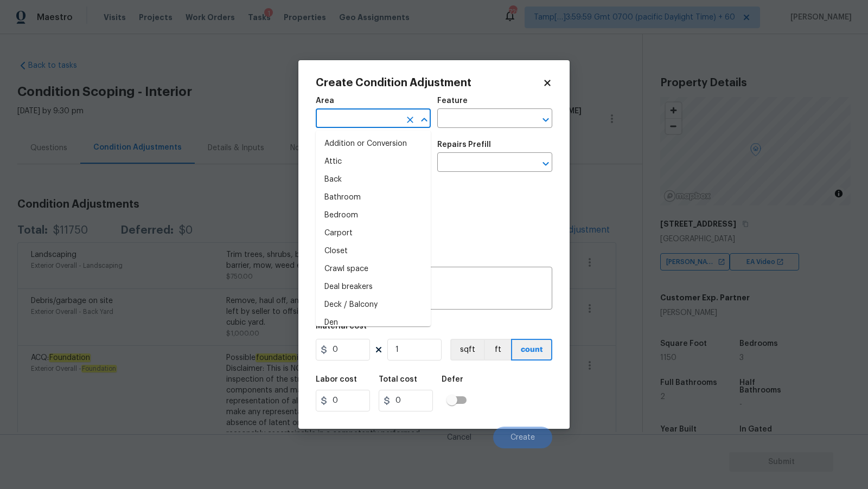  I want to click on li: Den, so click(373, 322).